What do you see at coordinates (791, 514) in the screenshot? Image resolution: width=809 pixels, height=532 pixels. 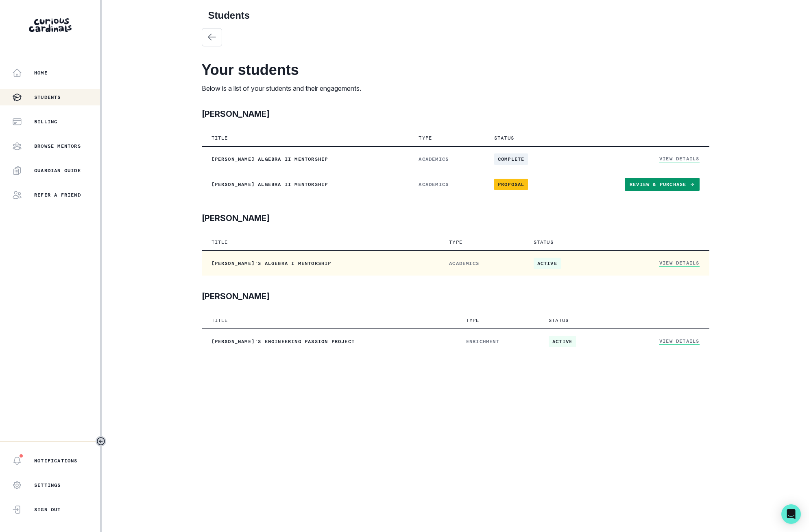 I see `div: Open Intercom Messenger` at bounding box center [791, 514].